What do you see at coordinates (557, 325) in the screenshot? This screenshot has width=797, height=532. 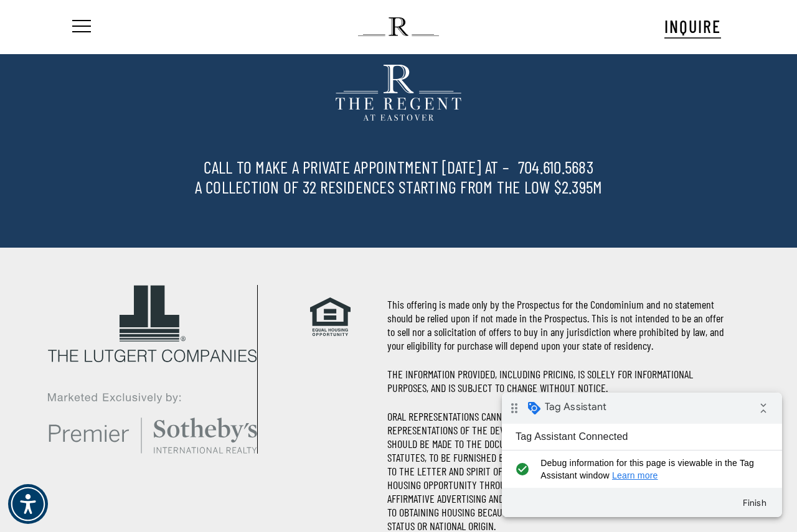 I see `p: This offering is made only by the Prospectus for the Condominium and no statement should be relie...` at bounding box center [557, 325].